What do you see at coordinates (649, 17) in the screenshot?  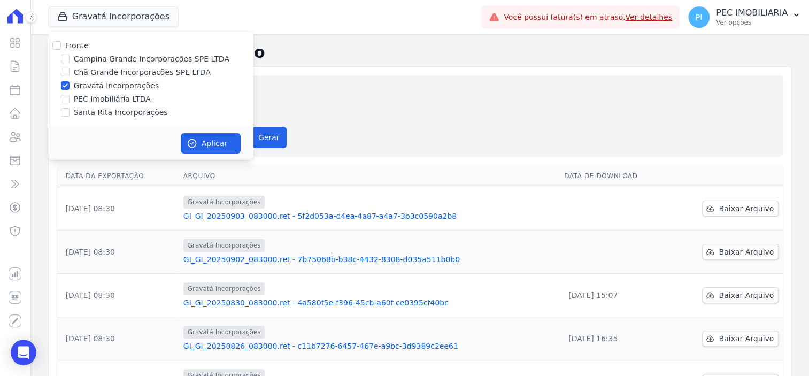 I see `a: Ver detalhes` at bounding box center [649, 17].